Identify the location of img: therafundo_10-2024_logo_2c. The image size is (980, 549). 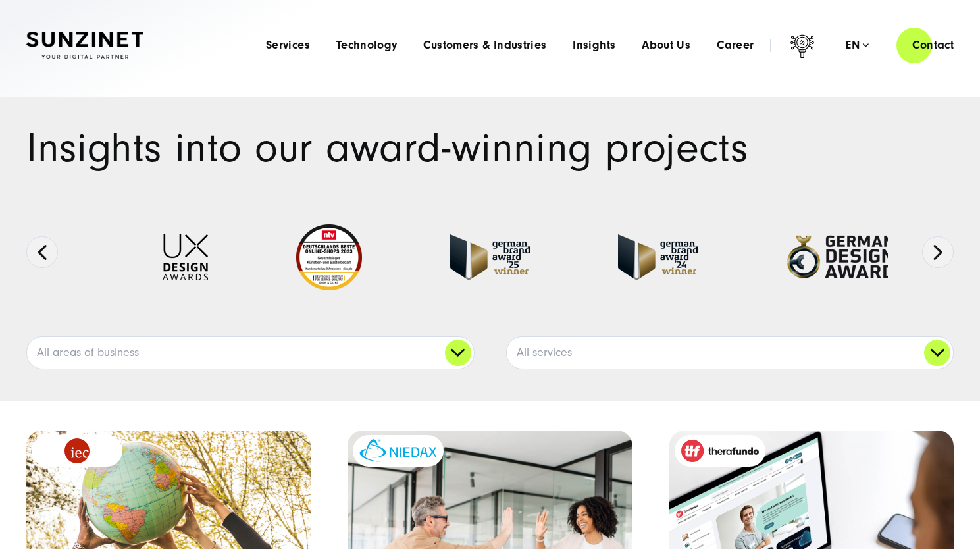
(720, 451).